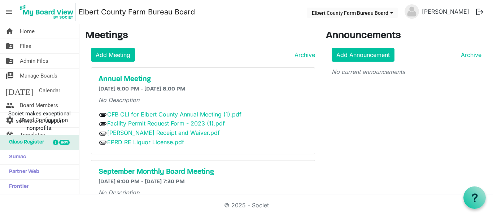 The height and width of the screenshot is (216, 493). What do you see at coordinates (203, 79) in the screenshot?
I see `h5: Annual Meeting` at bounding box center [203, 79].